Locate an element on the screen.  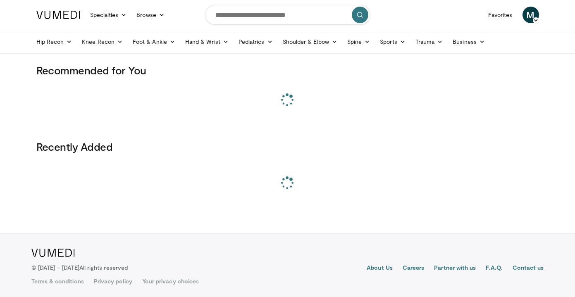
h3: Recommended for You is located at coordinates (288, 70).